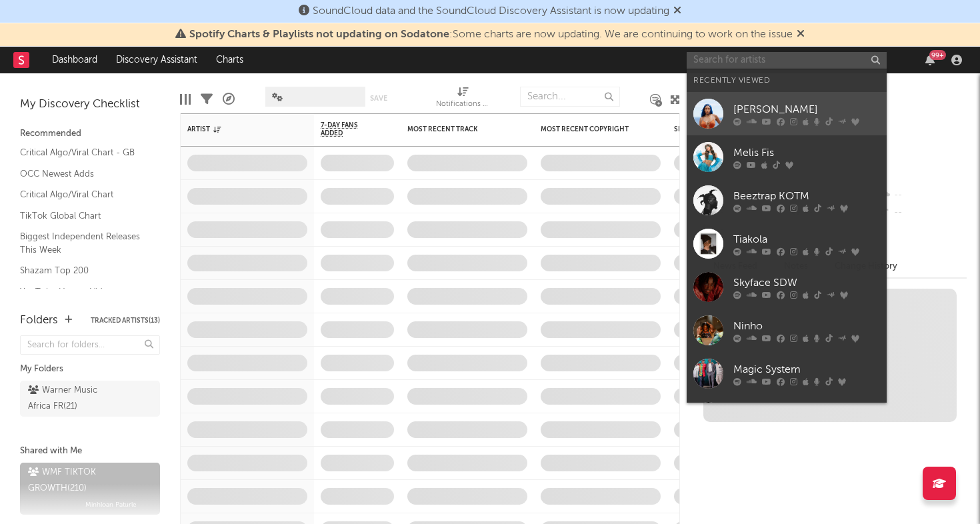  What do you see at coordinates (207, 99) in the screenshot?
I see `div: Filters` at bounding box center [207, 99].